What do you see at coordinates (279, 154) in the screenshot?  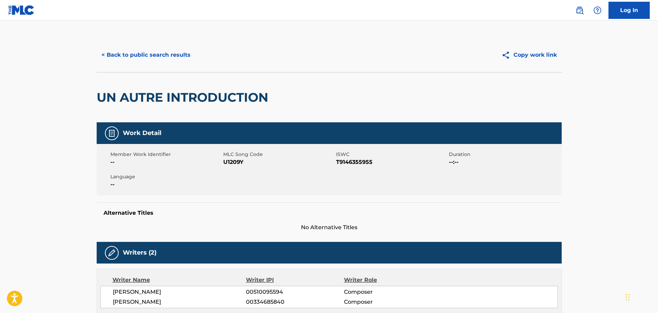 I see `span: MLC Song Code` at bounding box center [279, 154].